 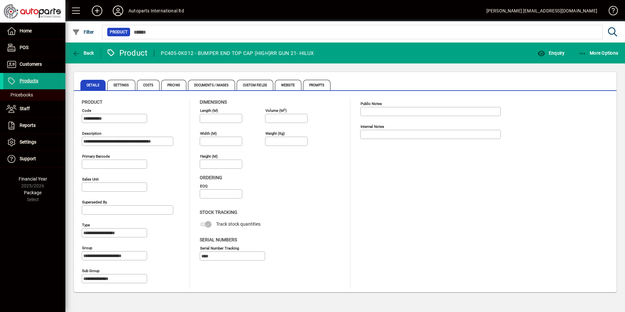 What do you see at coordinates (209, 156) in the screenshot?
I see `mat-label: Height (m)` at bounding box center [209, 156].